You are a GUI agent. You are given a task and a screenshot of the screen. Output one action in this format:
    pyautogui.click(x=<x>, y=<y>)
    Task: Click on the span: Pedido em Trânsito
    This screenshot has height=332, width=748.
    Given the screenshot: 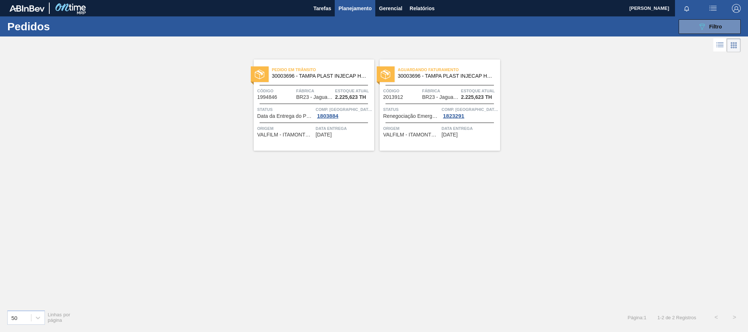 What is the action you would take?
    pyautogui.click(x=323, y=70)
    